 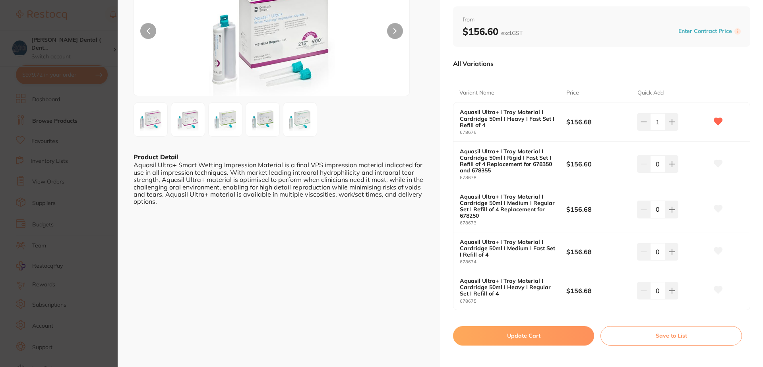 What do you see at coordinates (151, 120) in the screenshot?
I see `img: LTY3ODY3My5qcGc` at bounding box center [151, 120].